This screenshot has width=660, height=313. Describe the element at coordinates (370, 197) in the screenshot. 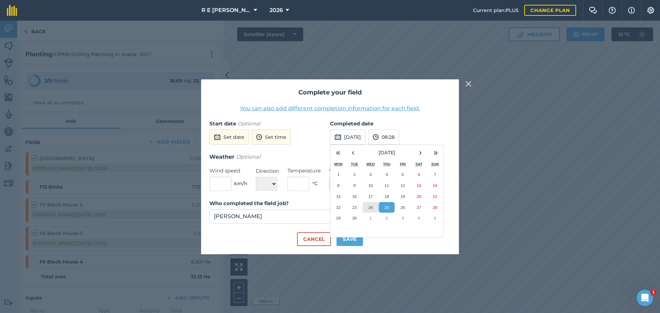

I see `button: 17 September 2025` at that location.